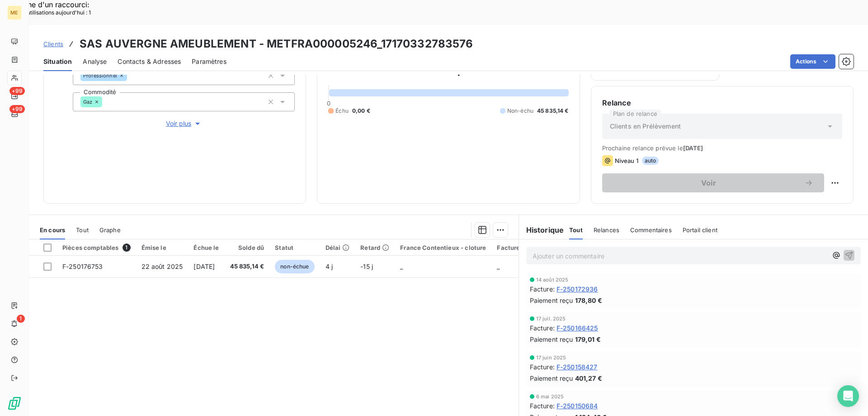  What do you see at coordinates (700, 230) in the screenshot?
I see `span: Portail client` at bounding box center [700, 230].